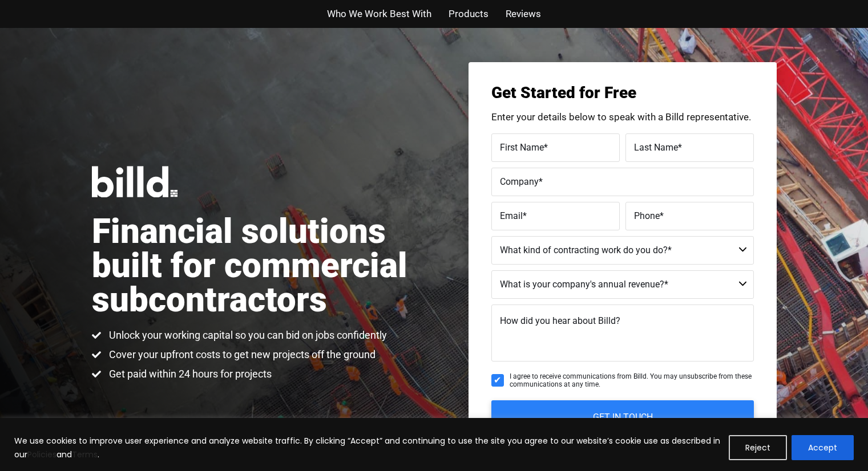  Describe the element at coordinates (247, 335) in the screenshot. I see `span: Unlock your working capital so you can bid on jobs confidently` at that location.